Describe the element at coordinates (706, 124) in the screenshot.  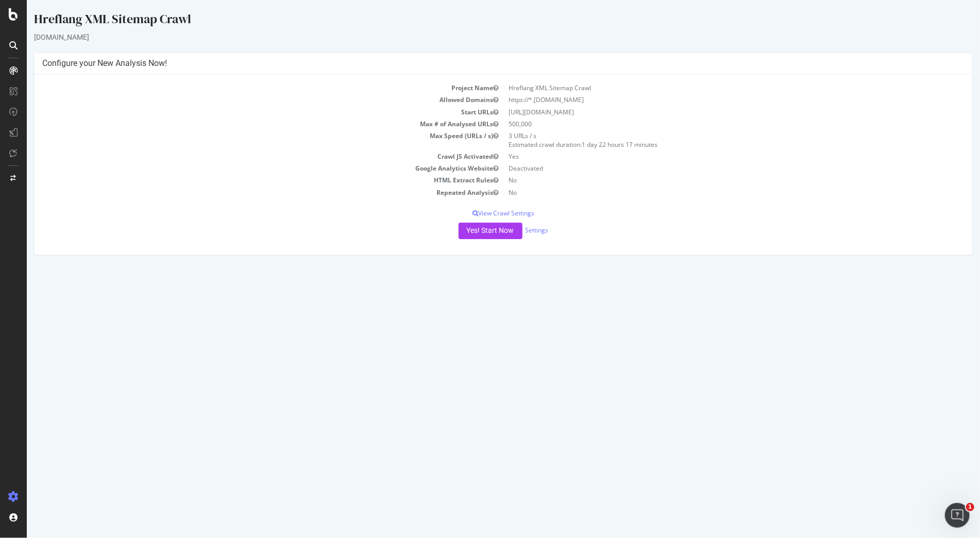
I see `td: 500,000` at that location.